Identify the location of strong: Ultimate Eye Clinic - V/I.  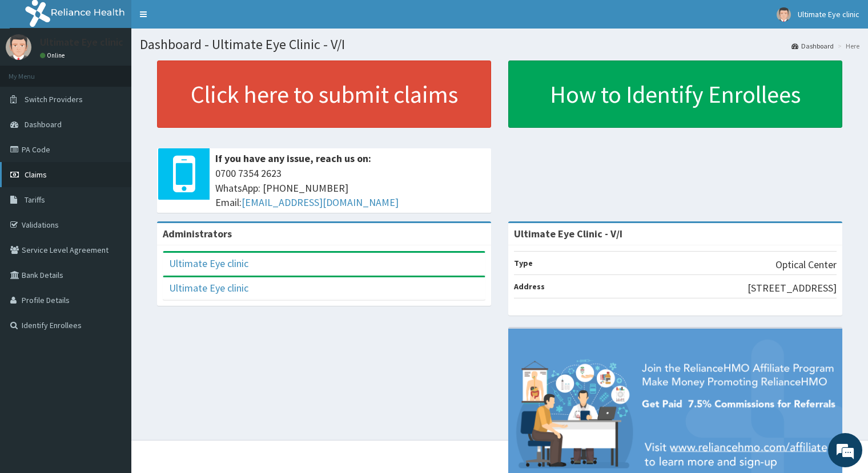
(568, 233).